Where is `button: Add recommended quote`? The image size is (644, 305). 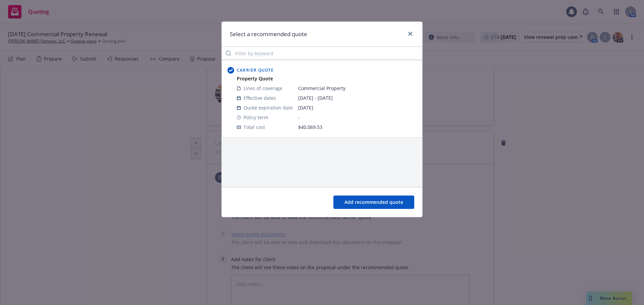 button: Add recommended quote is located at coordinates (374, 202).